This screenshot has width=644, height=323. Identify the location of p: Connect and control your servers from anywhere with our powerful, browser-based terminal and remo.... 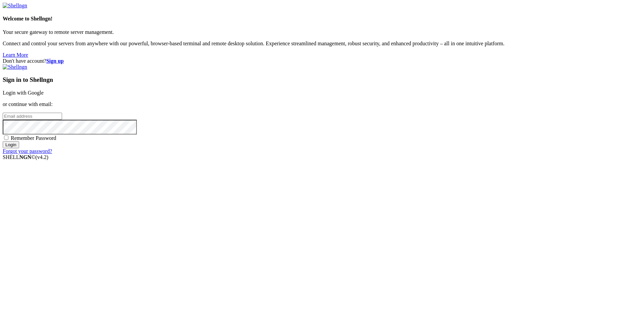
(322, 44).